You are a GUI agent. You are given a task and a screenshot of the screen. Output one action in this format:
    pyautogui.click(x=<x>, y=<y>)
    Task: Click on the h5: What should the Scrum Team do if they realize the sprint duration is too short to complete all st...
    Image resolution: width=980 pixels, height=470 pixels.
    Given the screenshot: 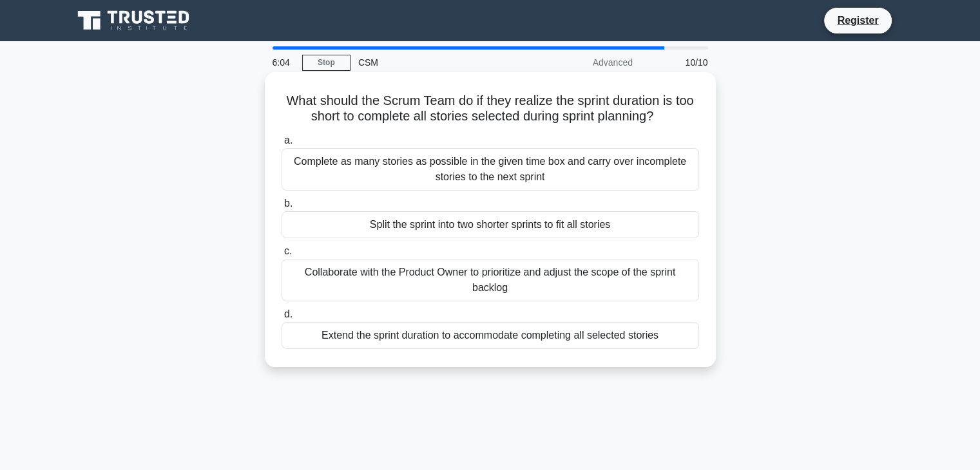 What is the action you would take?
    pyautogui.click(x=490, y=109)
    